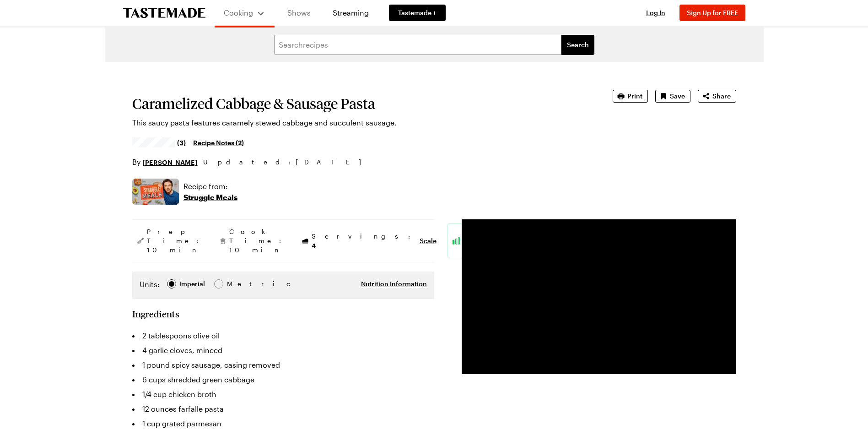 Image resolution: width=868 pixels, height=430 pixels. What do you see at coordinates (156, 191) in the screenshot?
I see `img: Show where recipe is used` at bounding box center [156, 191].